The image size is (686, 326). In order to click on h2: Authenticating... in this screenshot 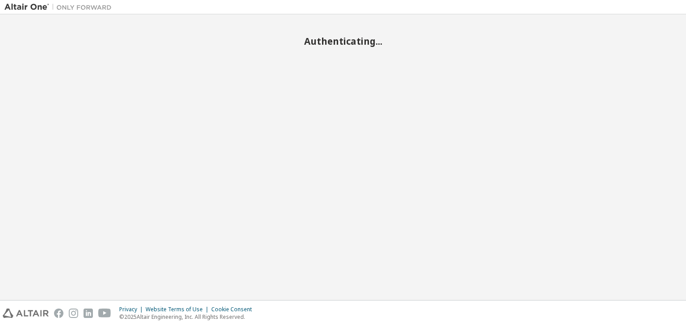, I will do `click(343, 41)`.